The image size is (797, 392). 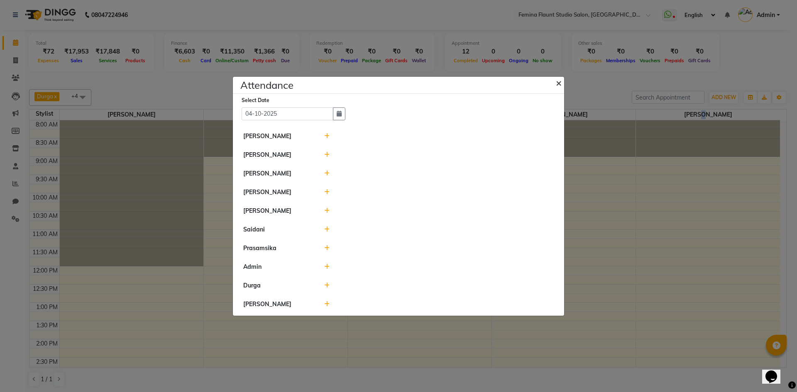 I want to click on label: Select Date, so click(x=255, y=100).